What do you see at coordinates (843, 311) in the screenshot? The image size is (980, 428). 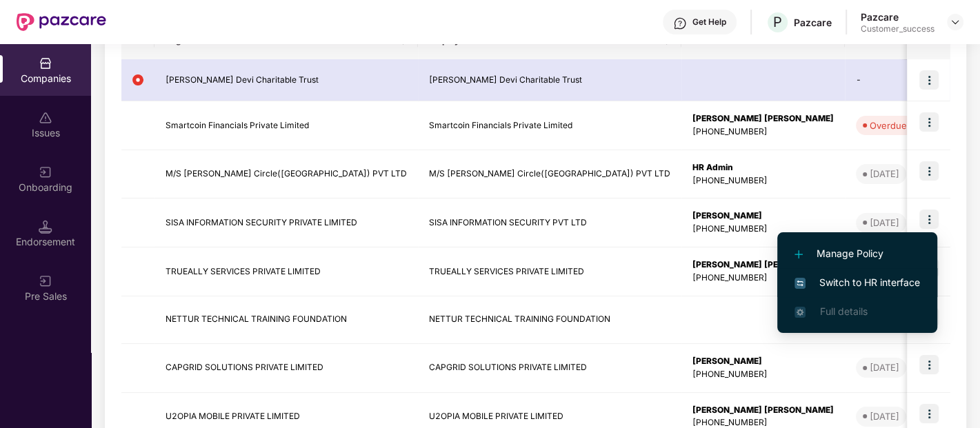 I see `span: Full details` at bounding box center [843, 311].